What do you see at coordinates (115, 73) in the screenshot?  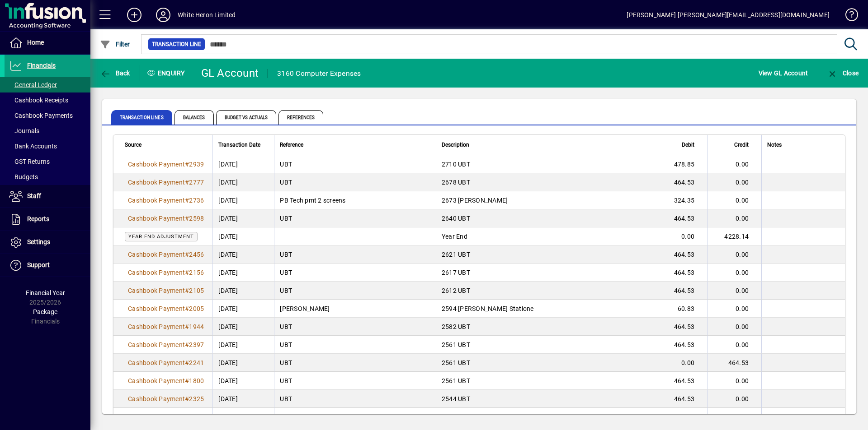 I see `app-page-header-button: Back` at bounding box center [115, 73].